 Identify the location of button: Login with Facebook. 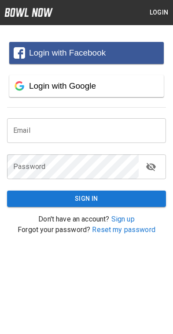
(86, 53).